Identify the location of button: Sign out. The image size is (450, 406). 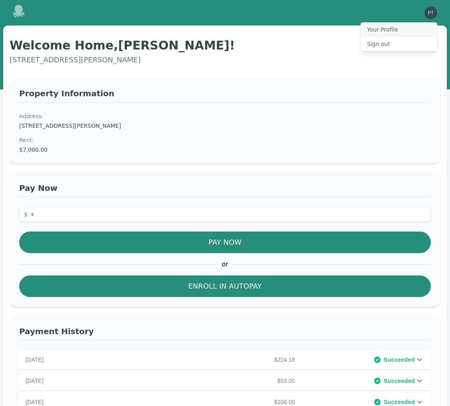
(399, 44).